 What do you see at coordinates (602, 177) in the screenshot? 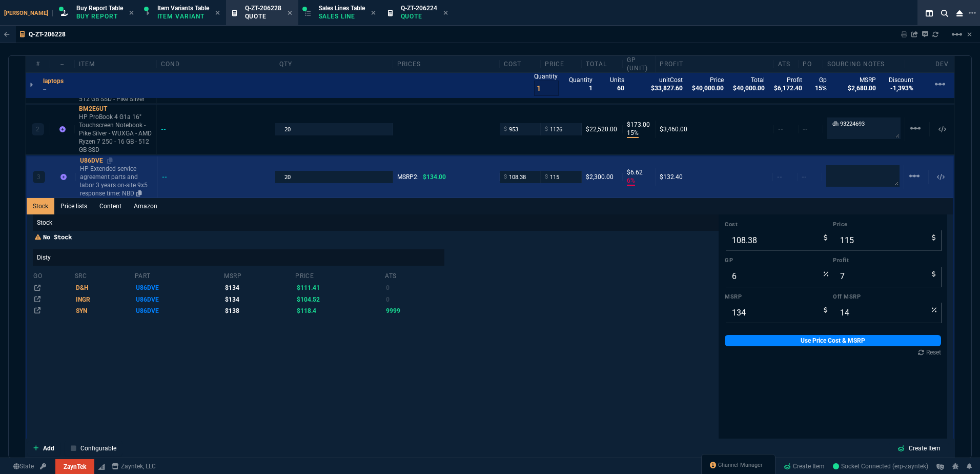
I see `div: $2,300.00` at bounding box center [602, 177].